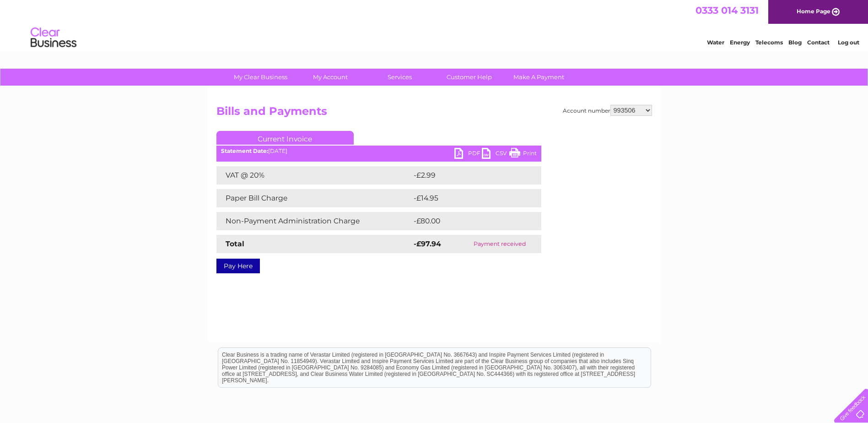 The width and height of the screenshot is (868, 423). What do you see at coordinates (260, 77) in the screenshot?
I see `a: My Clear Business` at bounding box center [260, 77].